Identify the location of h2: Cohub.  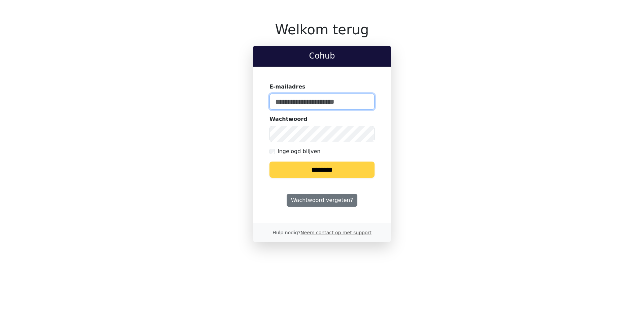
(322, 56).